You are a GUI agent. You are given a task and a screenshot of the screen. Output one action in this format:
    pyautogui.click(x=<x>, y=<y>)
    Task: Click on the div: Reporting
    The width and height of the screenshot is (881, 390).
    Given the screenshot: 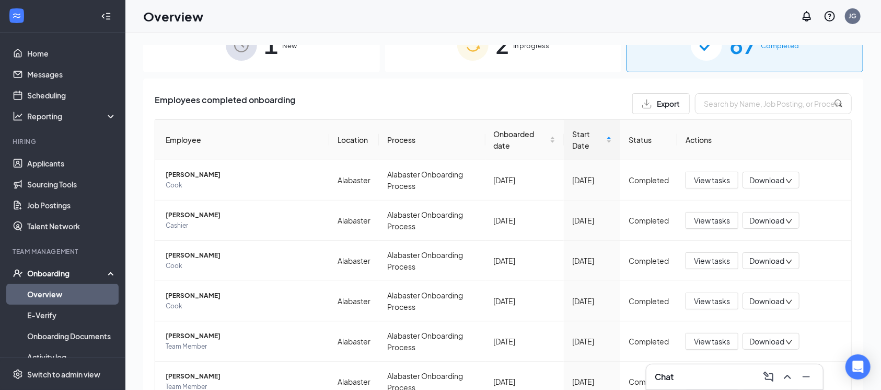 What is the action you would take?
    pyautogui.click(x=72, y=116)
    